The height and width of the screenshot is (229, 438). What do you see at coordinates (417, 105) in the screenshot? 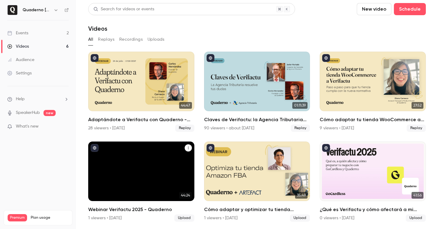
I see `span: 27:52` at bounding box center [417, 105].